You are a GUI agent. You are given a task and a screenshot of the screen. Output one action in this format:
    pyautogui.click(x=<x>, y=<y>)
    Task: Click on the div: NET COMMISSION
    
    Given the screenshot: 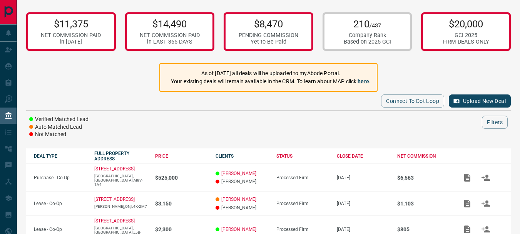 What is the action you would take?
    pyautogui.click(x=423, y=156)
    